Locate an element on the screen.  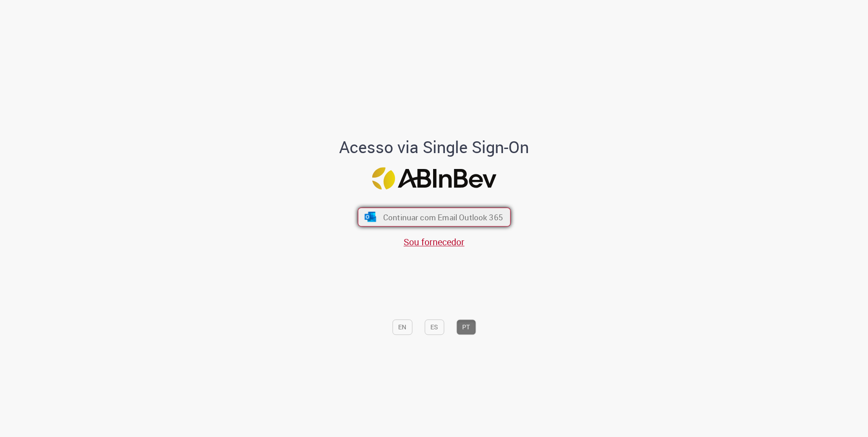
h1: Acesso via Single Sign-On is located at coordinates (434, 148).